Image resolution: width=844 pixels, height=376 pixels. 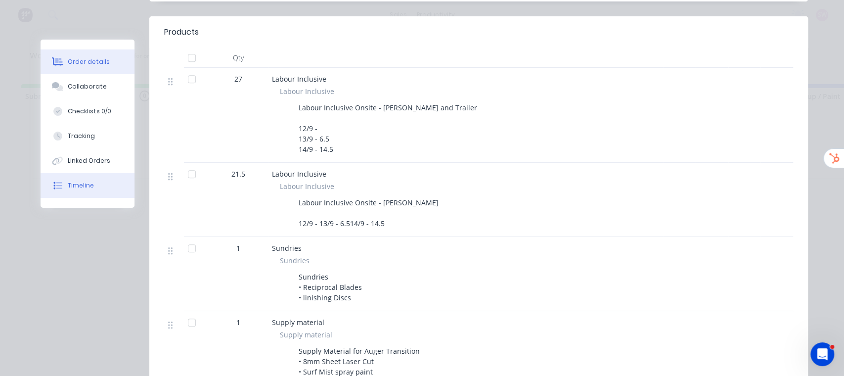 What do you see at coordinates (89, 62) in the screenshot?
I see `div: Order details` at bounding box center [89, 62].